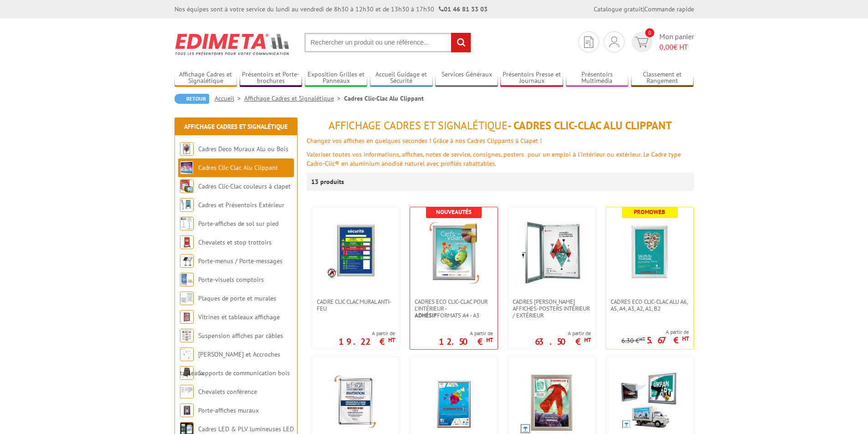  I want to click on a: Catalogue gratuit, so click(618, 9).